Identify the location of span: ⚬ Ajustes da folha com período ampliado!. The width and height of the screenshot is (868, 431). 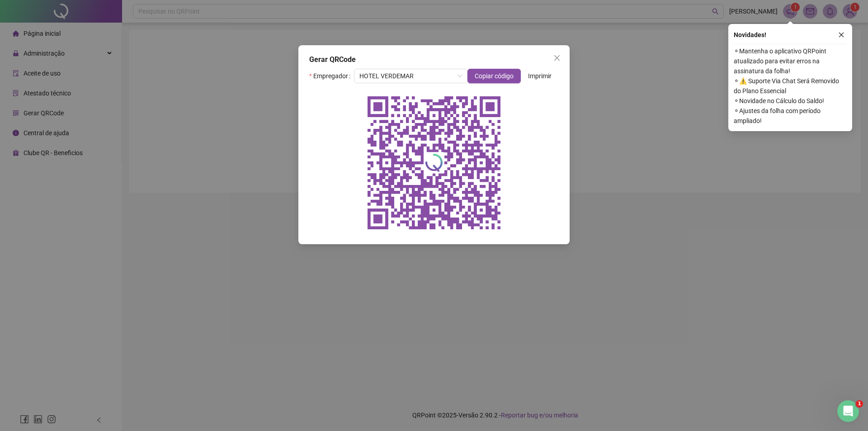
(790, 116).